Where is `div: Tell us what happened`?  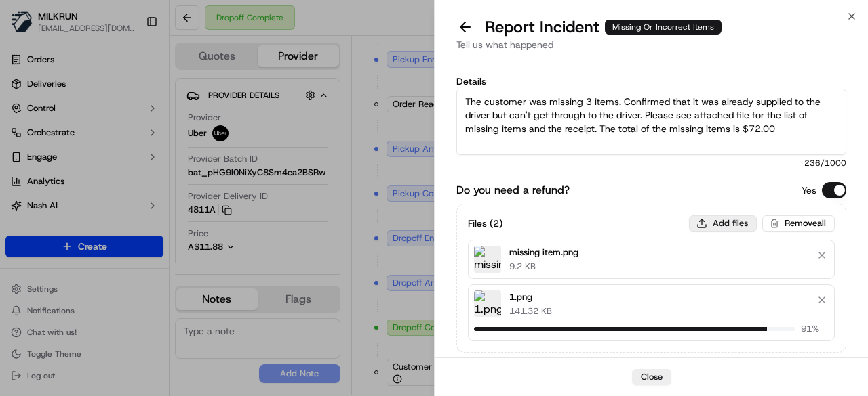
div: Tell us what happened is located at coordinates (651, 49).